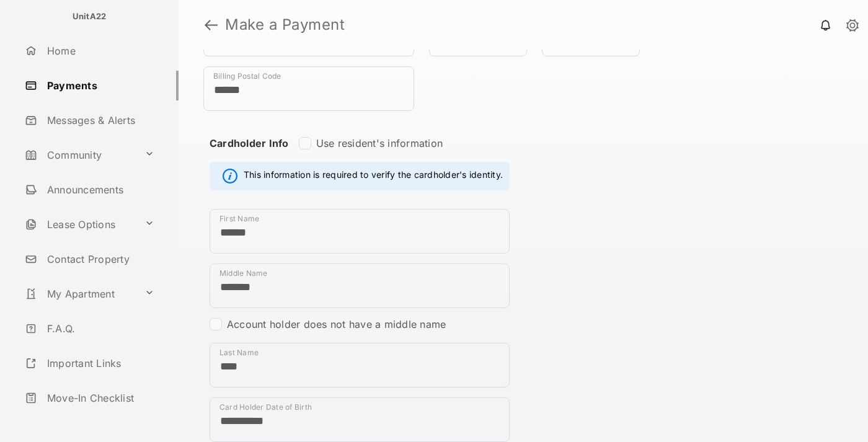 The image size is (868, 442). Describe the element at coordinates (99, 86) in the screenshot. I see `a: Payments` at that location.